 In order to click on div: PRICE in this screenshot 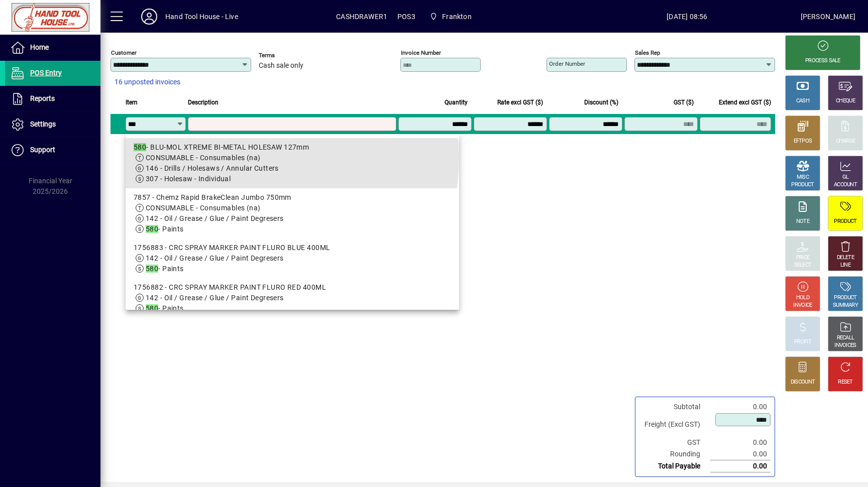, I will do `click(803, 258)`.